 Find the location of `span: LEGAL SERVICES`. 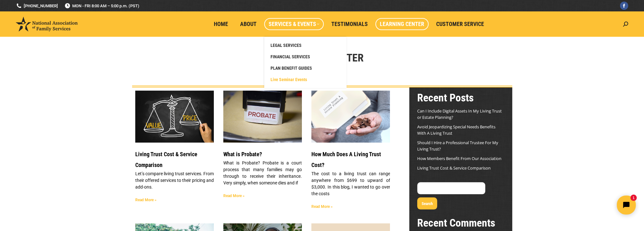

span: LEGAL SERVICES is located at coordinates (286, 45).